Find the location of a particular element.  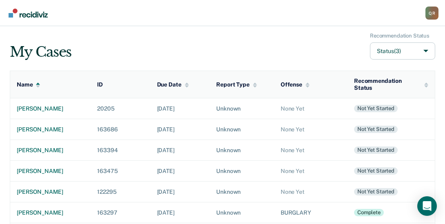

td: 163394 is located at coordinates (120, 150).